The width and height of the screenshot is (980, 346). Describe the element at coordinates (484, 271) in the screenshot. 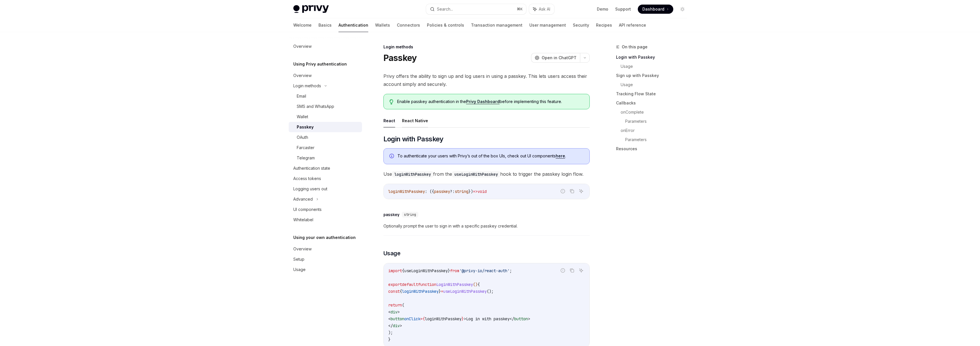

I see `span: '@privy-io/react-auth'` at that location.